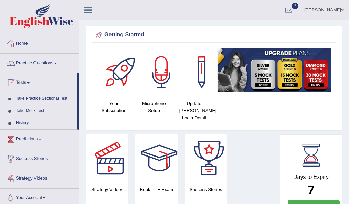  Describe the element at coordinates (40, 158) in the screenshot. I see `a: Success Stories` at that location.